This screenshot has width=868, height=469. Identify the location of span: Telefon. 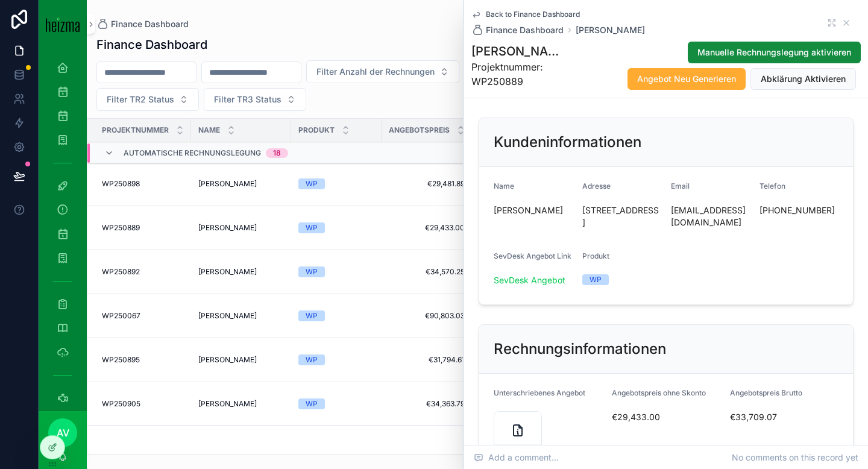
(772, 186).